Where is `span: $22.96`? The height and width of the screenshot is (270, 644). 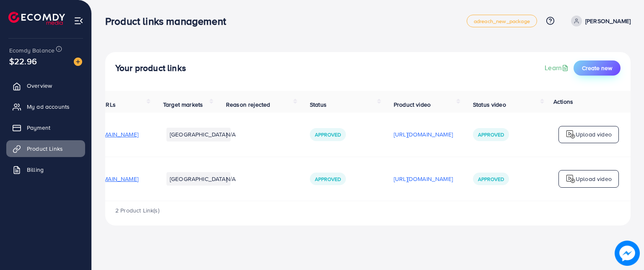
span: $22.96 is located at coordinates (23, 61).